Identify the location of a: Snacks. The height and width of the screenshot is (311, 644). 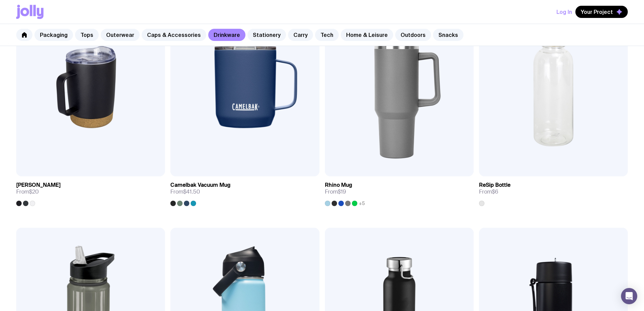
(448, 35).